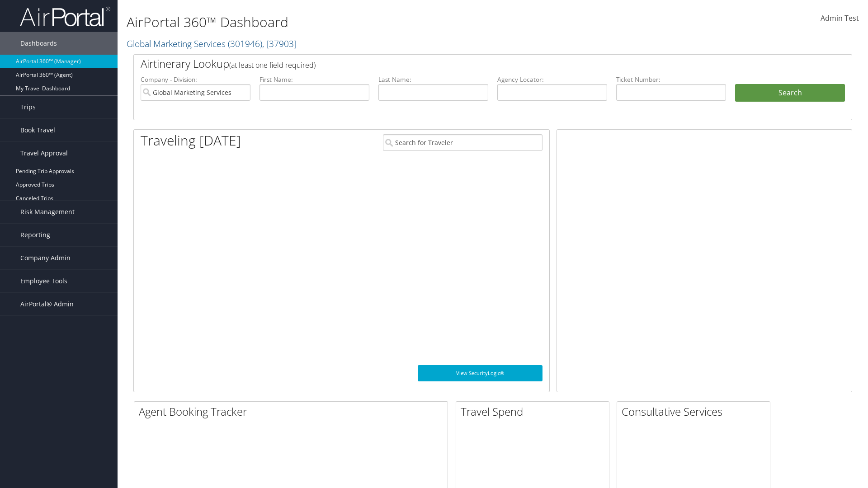 The width and height of the screenshot is (868, 488). Describe the element at coordinates (38, 43) in the screenshot. I see `span: Dashboards` at that location.